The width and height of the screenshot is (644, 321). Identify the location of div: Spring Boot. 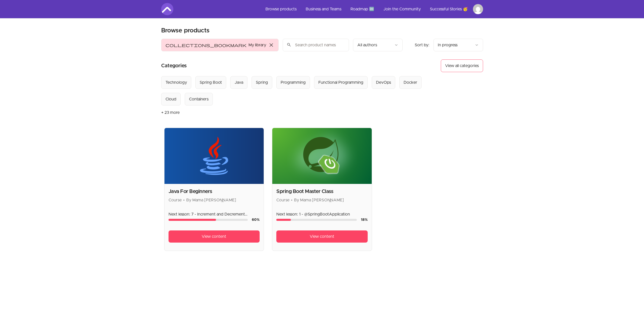
(211, 82).